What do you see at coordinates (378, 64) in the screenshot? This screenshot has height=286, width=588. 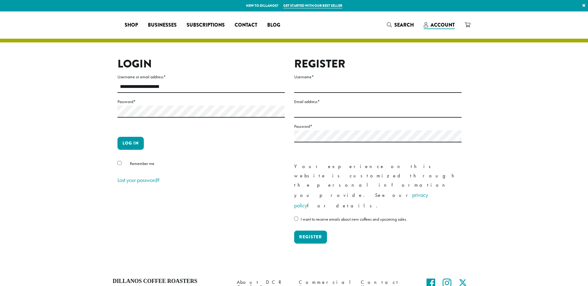 I see `h2: Register` at bounding box center [378, 64].